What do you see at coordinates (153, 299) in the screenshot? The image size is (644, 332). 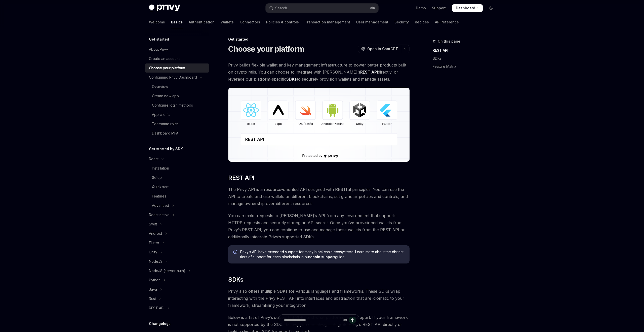 I see `div: Rust` at bounding box center [153, 299].